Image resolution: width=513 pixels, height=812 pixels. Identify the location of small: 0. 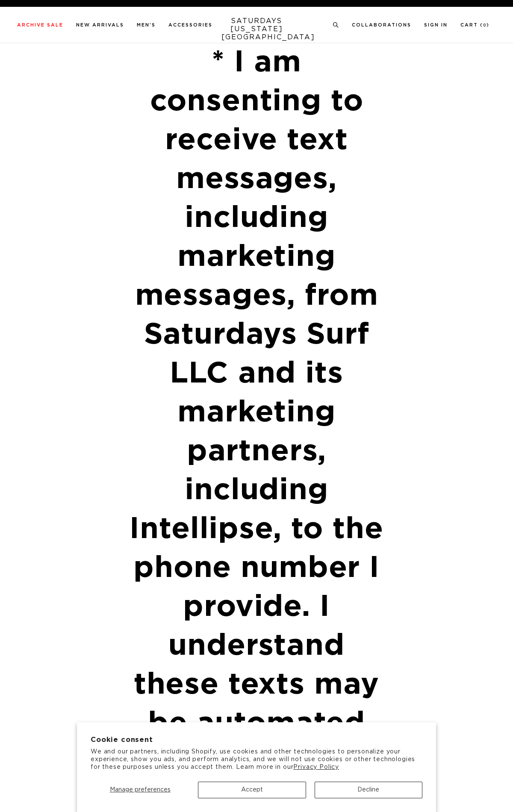
(485, 25).